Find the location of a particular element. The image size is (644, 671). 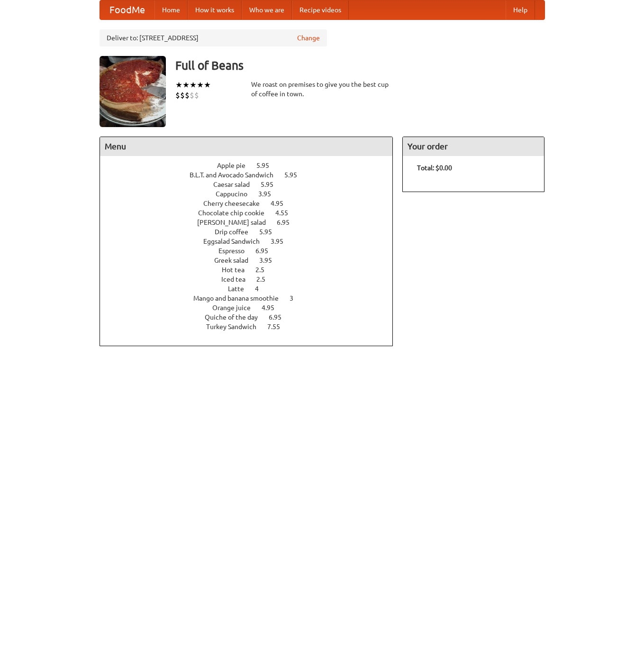

a: Latte 4 is located at coordinates (252, 289).